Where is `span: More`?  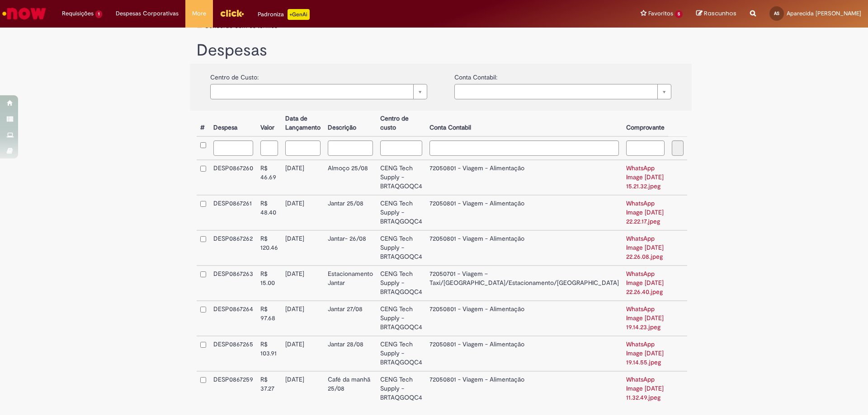
span: More is located at coordinates (199, 14).